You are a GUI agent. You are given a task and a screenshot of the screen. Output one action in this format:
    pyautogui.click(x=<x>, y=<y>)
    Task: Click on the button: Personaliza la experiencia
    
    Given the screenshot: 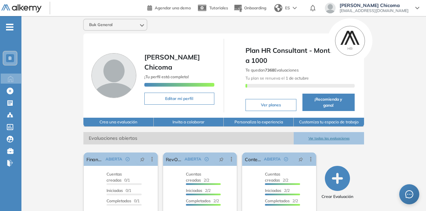 What is the action you would take?
    pyautogui.click(x=258, y=122)
    